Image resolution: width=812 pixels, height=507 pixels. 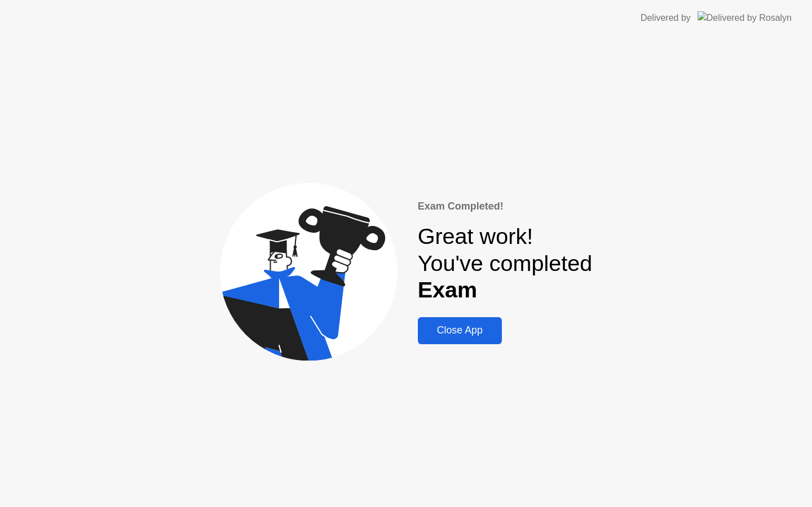 What do you see at coordinates (459, 330) in the screenshot?
I see `div: Close App` at bounding box center [459, 330].